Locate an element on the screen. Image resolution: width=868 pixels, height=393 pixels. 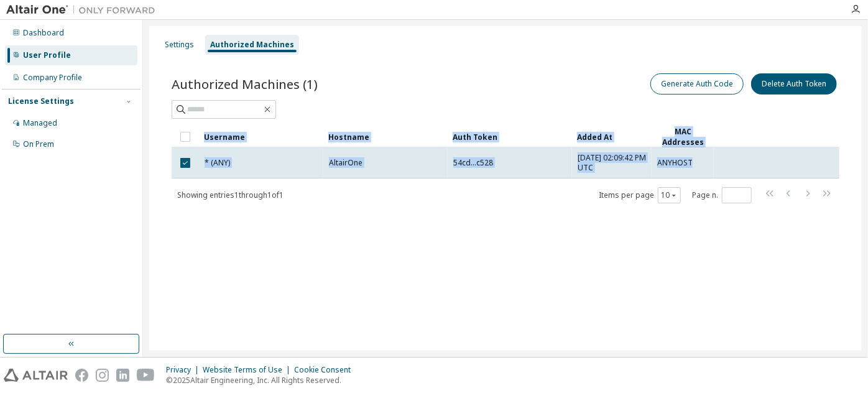
div: Added At is located at coordinates (612, 137).